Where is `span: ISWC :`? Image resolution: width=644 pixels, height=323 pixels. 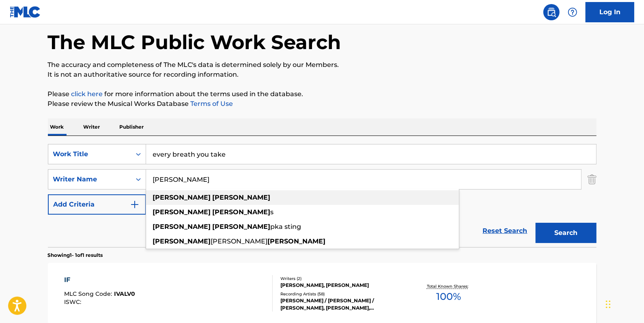 span: ISWC : is located at coordinates (74, 301).